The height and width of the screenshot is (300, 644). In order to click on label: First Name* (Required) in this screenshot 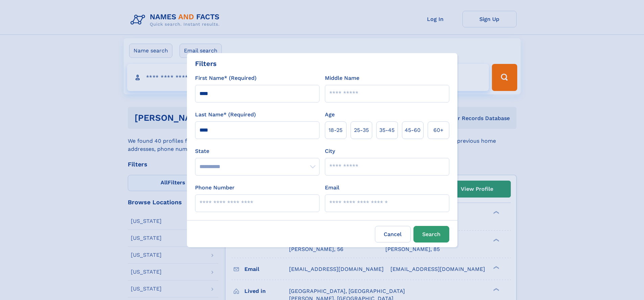, I will do `click(226, 78)`.